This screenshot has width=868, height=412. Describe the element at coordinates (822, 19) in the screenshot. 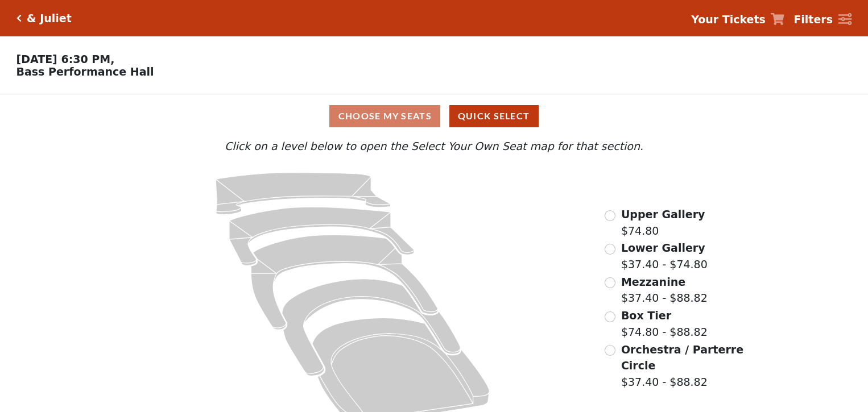

I see `a: Filters` at that location.